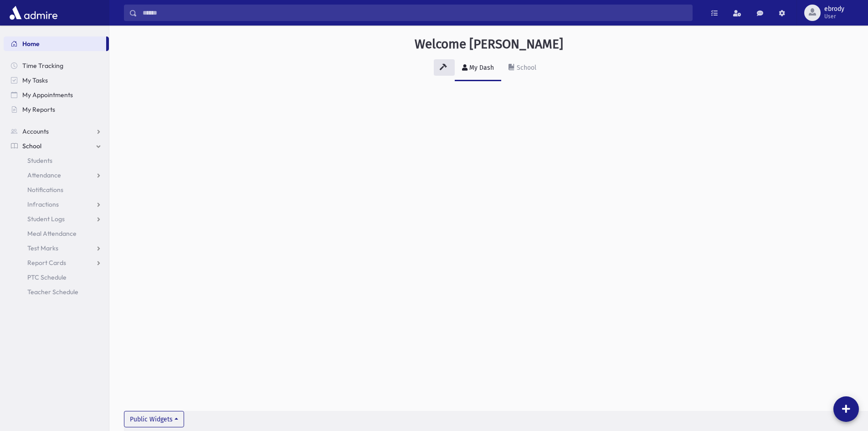 The width and height of the screenshot is (868, 431). I want to click on span: Students, so click(39, 161).